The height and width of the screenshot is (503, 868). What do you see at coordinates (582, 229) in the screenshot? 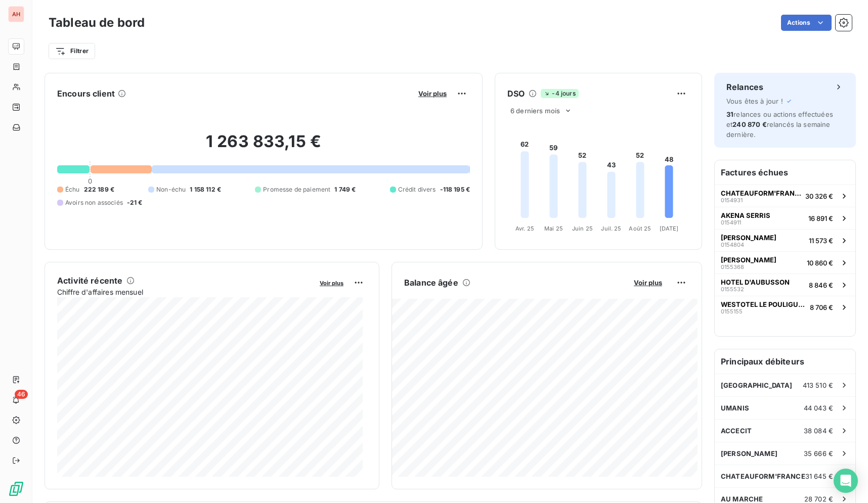
I see `tspan: Juin 25` at bounding box center [582, 229].